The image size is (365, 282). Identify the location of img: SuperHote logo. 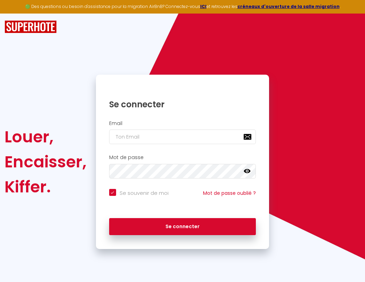
(31, 27).